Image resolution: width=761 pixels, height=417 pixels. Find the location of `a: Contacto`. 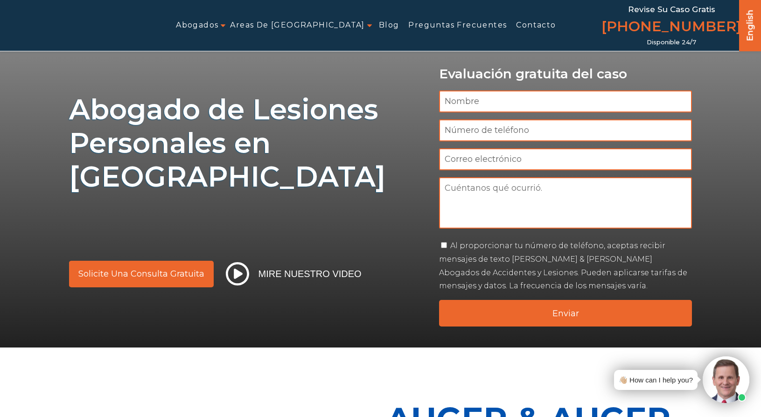

a: Contacto is located at coordinates (536, 25).